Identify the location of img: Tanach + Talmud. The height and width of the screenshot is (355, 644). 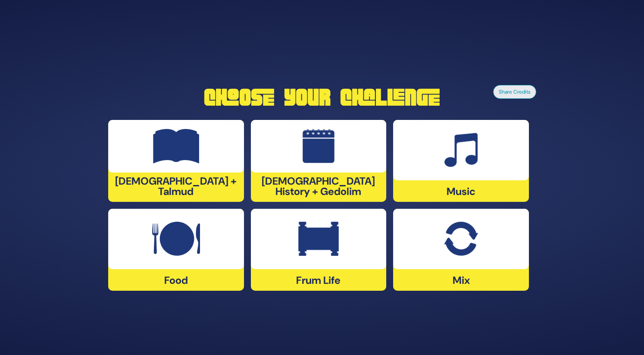
(176, 146).